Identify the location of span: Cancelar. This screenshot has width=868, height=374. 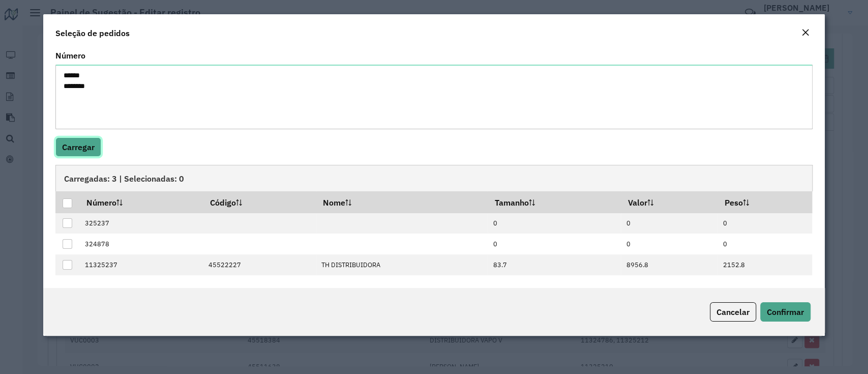
(733, 312).